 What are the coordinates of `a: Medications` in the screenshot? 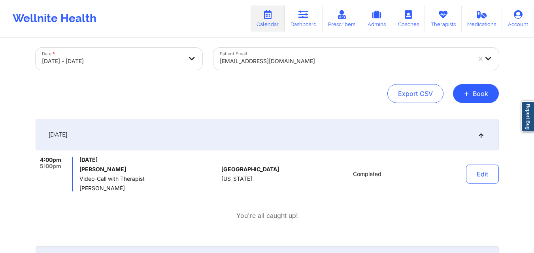 It's located at (482, 19).